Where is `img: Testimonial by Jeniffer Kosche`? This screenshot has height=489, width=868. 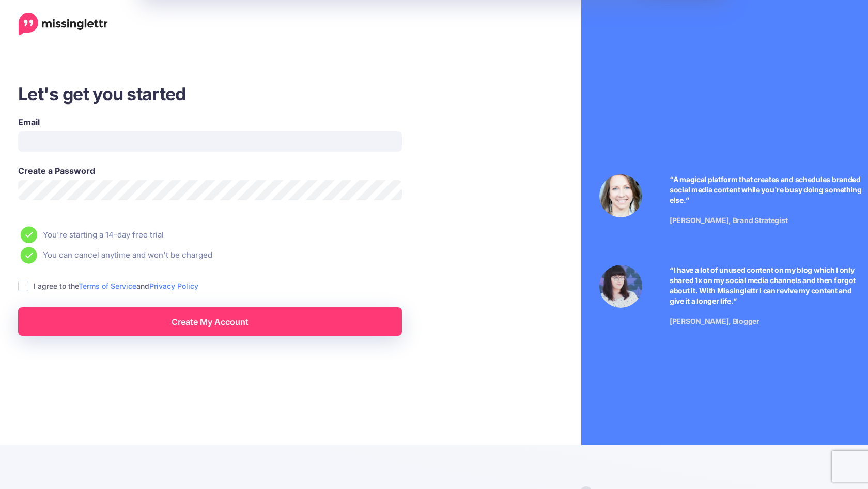 img: Testimonial by Jeniffer Kosche is located at coordinates (621, 286).